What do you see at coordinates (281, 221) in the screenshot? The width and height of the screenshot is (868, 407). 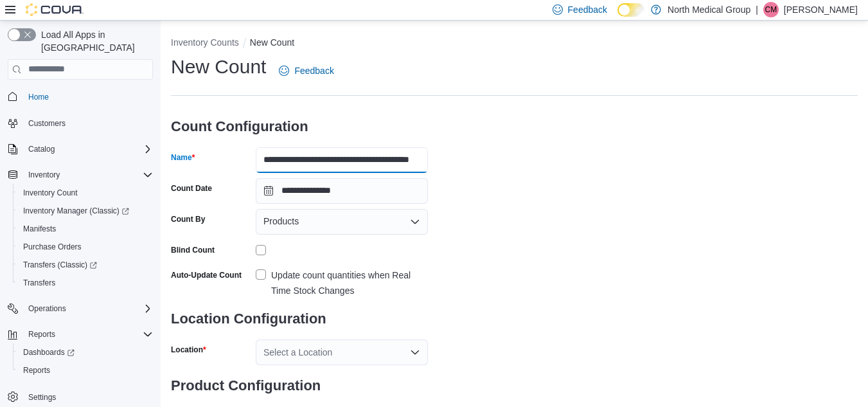 I see `span: Products` at bounding box center [281, 221].